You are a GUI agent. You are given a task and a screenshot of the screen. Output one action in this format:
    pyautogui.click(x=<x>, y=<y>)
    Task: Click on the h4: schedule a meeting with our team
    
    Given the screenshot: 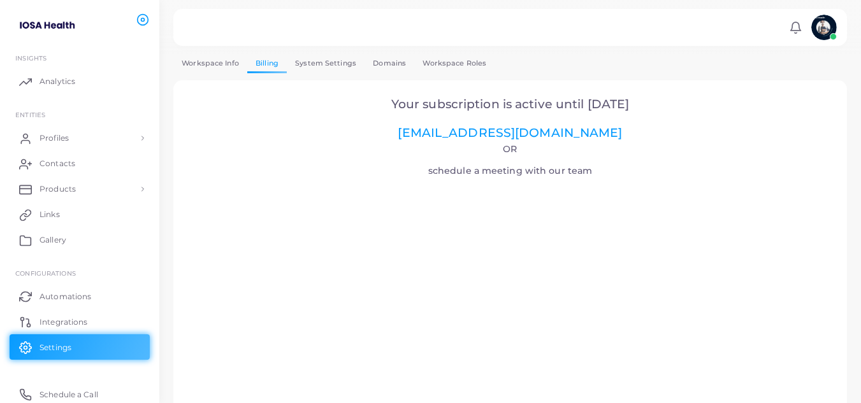 What is the action you would take?
    pyautogui.click(x=511, y=160)
    